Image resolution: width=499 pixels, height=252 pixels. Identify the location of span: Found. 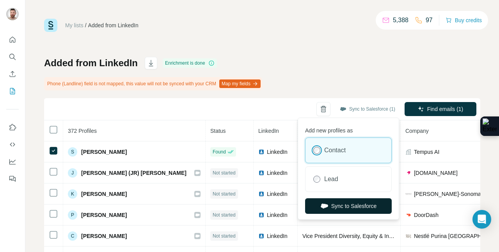
(219, 152).